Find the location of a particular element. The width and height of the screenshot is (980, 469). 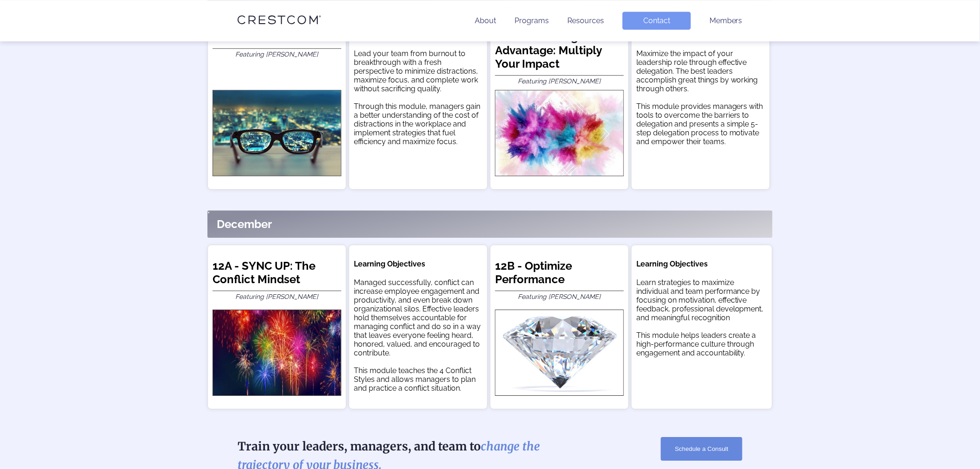

a: Programs is located at coordinates (532, 20).